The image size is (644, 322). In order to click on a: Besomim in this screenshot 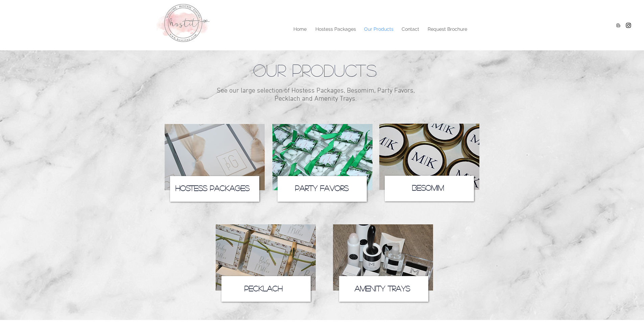, I will do `click(428, 187)`.